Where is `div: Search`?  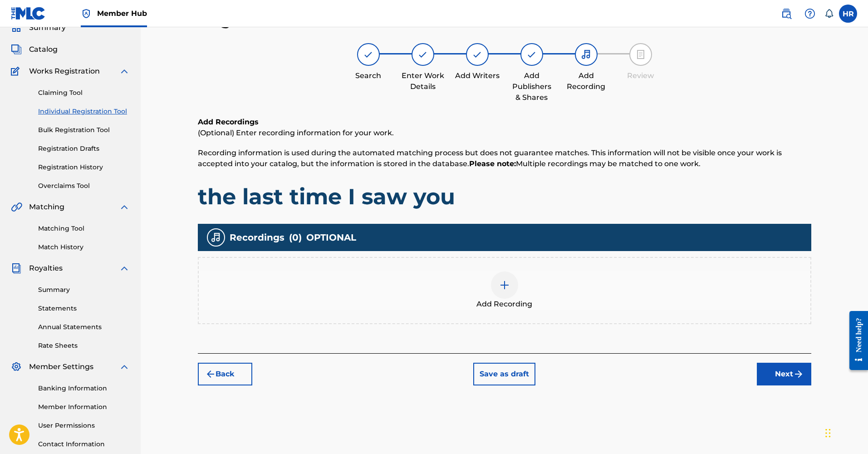
div: Search is located at coordinates (369, 76).